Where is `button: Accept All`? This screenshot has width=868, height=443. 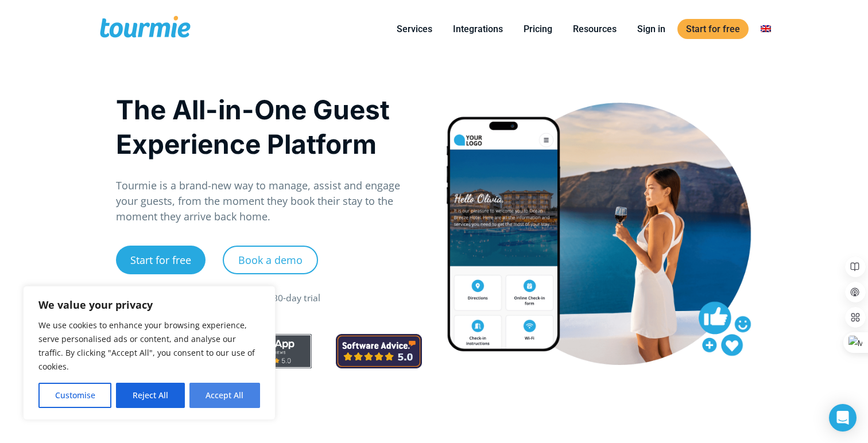
button: Accept All is located at coordinates (224, 395).